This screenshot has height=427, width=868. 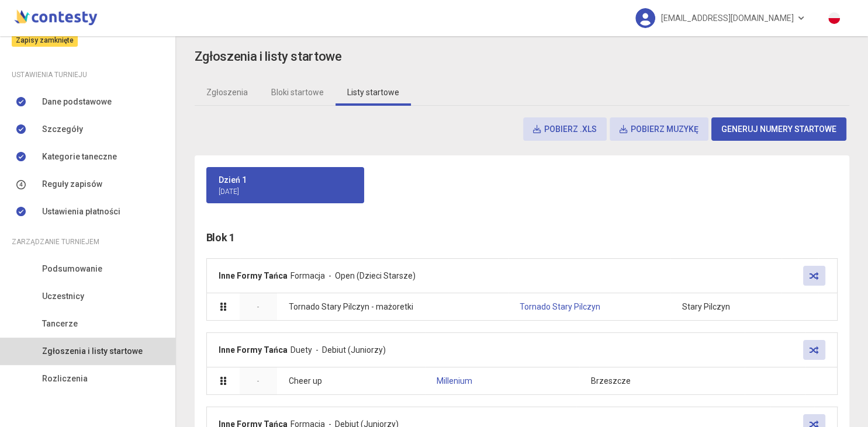 What do you see at coordinates (63, 129) in the screenshot?
I see `span: Szczegóły` at bounding box center [63, 129].